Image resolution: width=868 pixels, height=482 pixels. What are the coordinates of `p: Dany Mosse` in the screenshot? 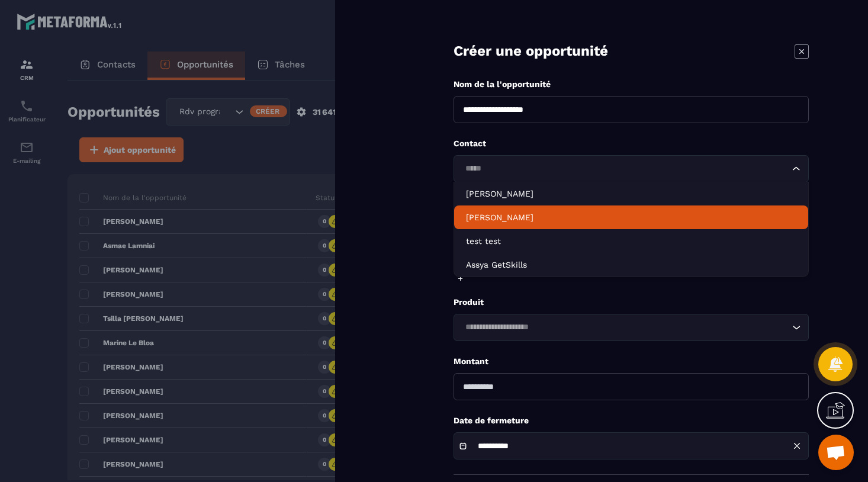 It's located at (631, 193).